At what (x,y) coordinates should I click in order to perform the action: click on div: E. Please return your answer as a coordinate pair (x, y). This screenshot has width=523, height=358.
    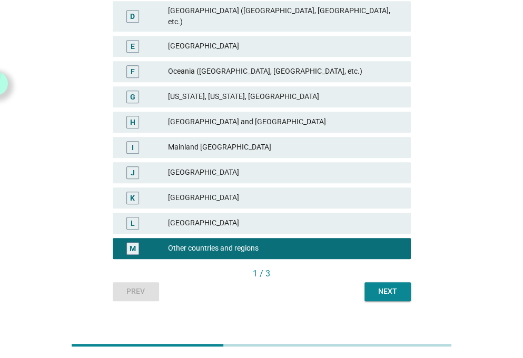
    Looking at the image, I should click on (133, 46).